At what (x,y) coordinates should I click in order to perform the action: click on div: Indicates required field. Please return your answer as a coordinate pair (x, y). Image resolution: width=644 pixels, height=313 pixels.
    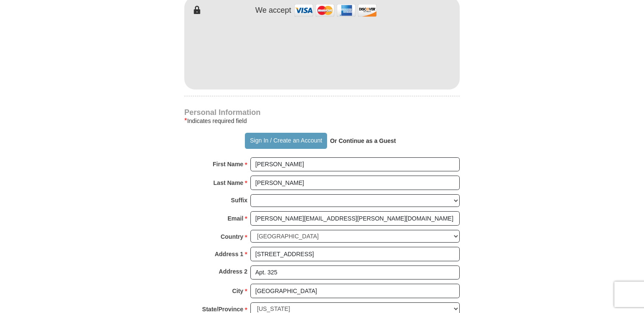
    Looking at the image, I should click on (322, 121).